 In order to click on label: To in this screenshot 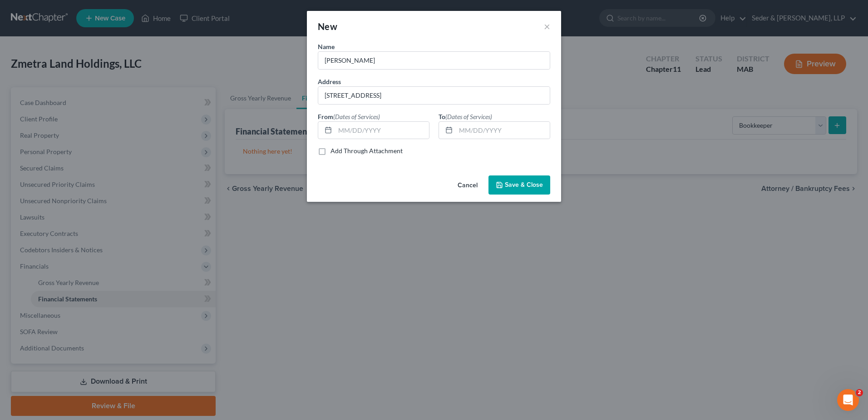, I will do `click(465, 117)`.